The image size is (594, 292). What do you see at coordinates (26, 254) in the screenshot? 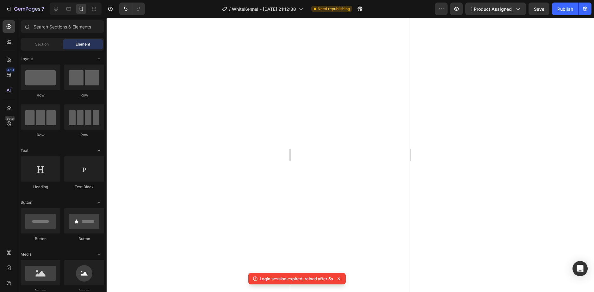
I see `span: Media` at bounding box center [26, 254].